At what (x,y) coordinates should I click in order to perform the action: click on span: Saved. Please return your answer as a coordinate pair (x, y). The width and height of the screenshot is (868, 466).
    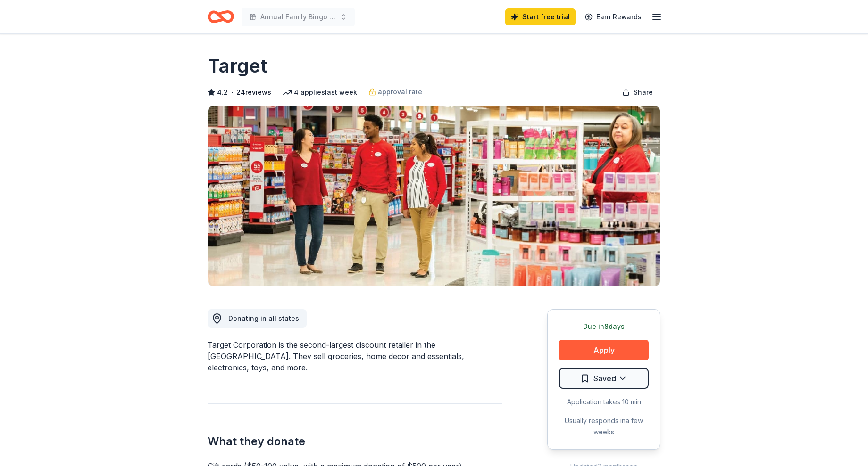
    Looking at the image, I should click on (605, 378).